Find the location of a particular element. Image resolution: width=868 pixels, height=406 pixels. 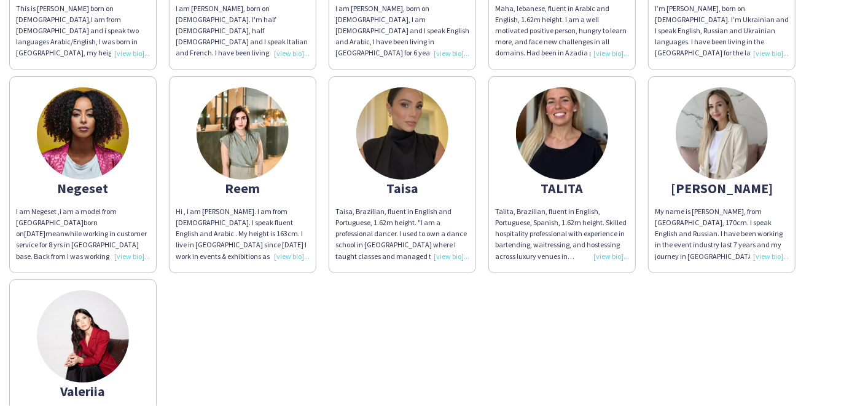

img: thumb-6847eafda64f0.jpeg is located at coordinates (243, 133).